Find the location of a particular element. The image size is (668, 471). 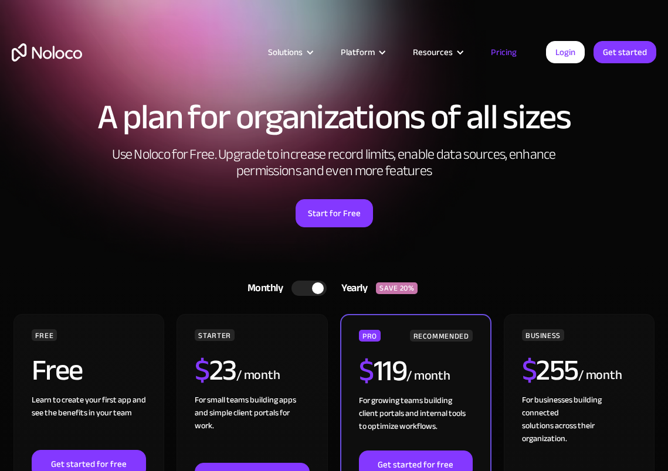

h2: 255 is located at coordinates (550, 370).